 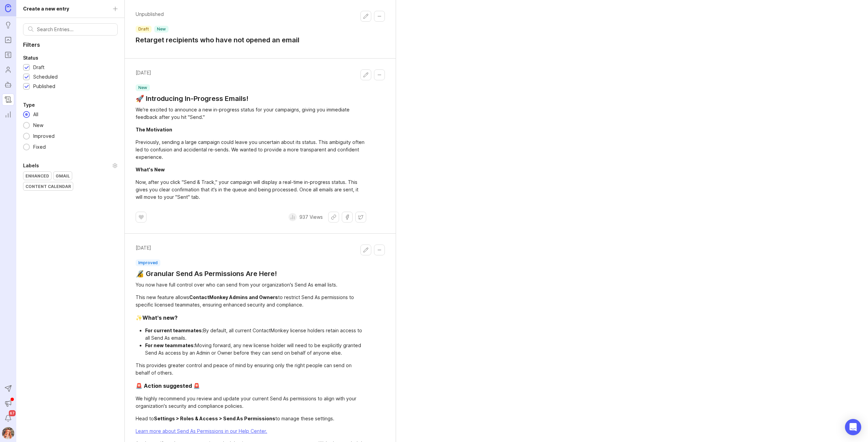 What do you see at coordinates (8, 419) in the screenshot?
I see `button: Notifications` at bounding box center [8, 419].